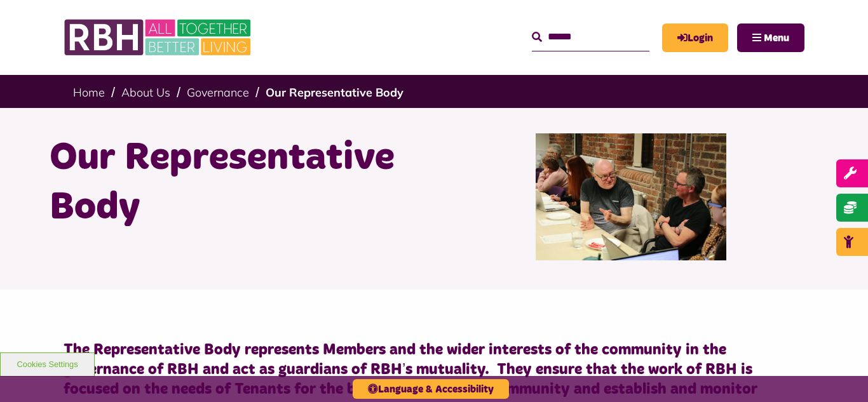 This screenshot has height=402, width=868. I want to click on img: RBH, so click(159, 38).